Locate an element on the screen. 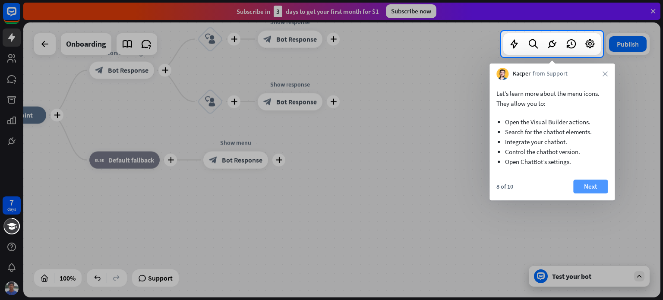 This screenshot has height=300, width=663. li: Integrate your chatbot. is located at coordinates (552, 141).